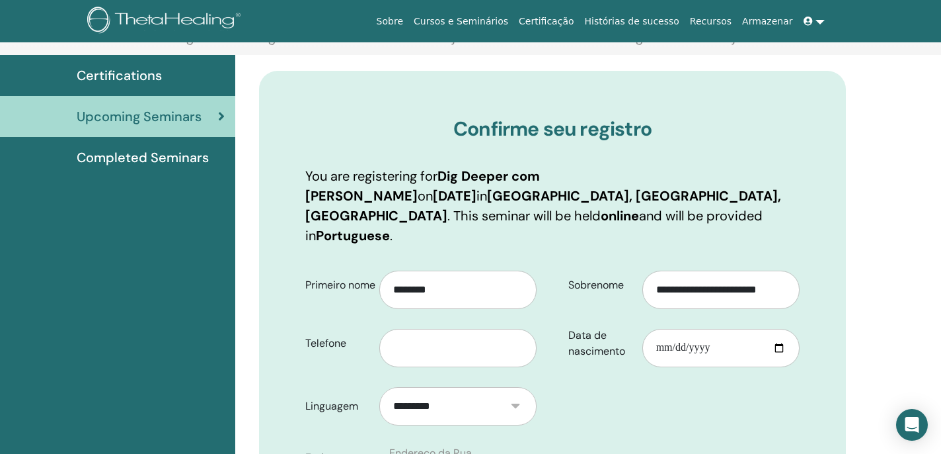  I want to click on label: Linguagem, so click(337, 406).